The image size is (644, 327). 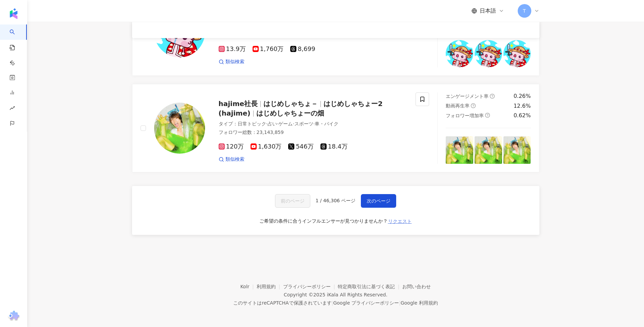 What do you see at coordinates (400, 221) in the screenshot?
I see `span: リクエスト` at bounding box center [400, 221].